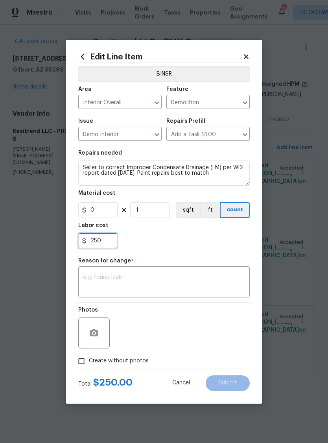 Image resolution: width=328 pixels, height=443 pixels. What do you see at coordinates (88, 310) in the screenshot?
I see `h5: Photos` at bounding box center [88, 310].